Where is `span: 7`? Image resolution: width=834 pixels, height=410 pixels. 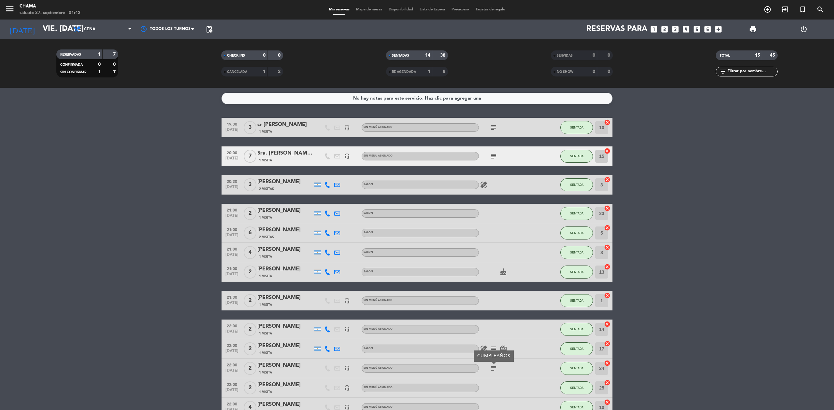
span: 7 is located at coordinates (250, 156).